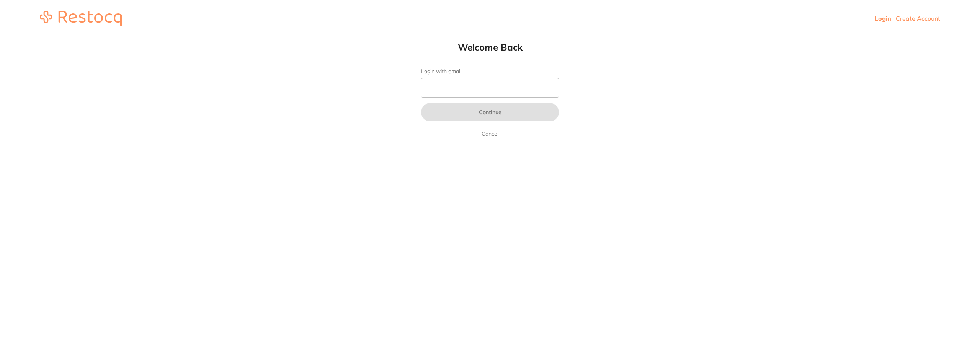 Image resolution: width=980 pixels, height=349 pixels. I want to click on label: Login with email, so click(490, 71).